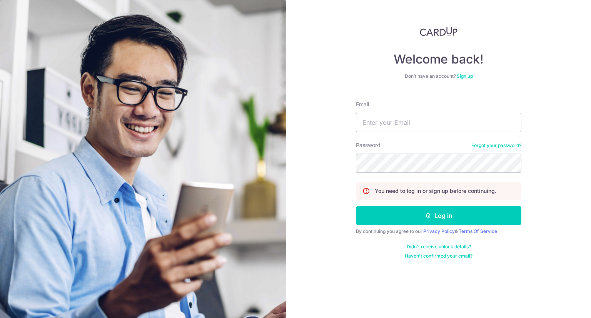 The width and height of the screenshot is (591, 318). What do you see at coordinates (368, 145) in the screenshot?
I see `label: Password` at bounding box center [368, 145].